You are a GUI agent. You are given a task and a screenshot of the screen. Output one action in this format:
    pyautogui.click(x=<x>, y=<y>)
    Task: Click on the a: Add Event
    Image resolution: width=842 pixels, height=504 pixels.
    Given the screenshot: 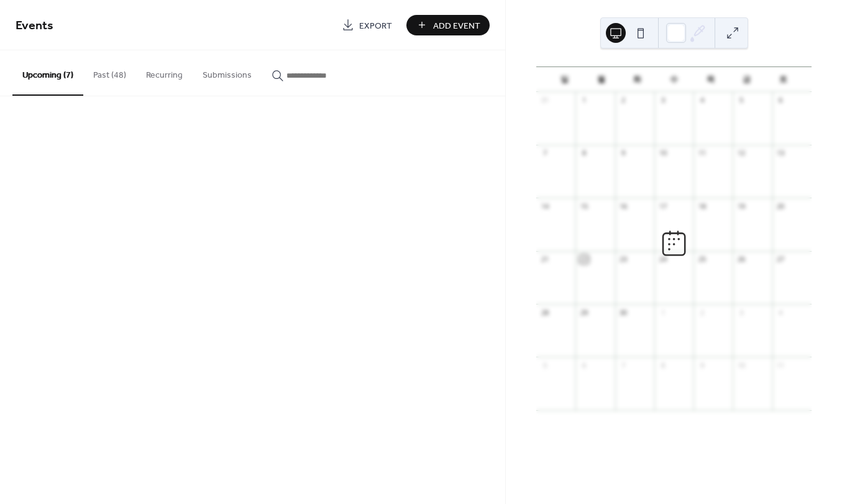 What is the action you would take?
    pyautogui.click(x=448, y=25)
    